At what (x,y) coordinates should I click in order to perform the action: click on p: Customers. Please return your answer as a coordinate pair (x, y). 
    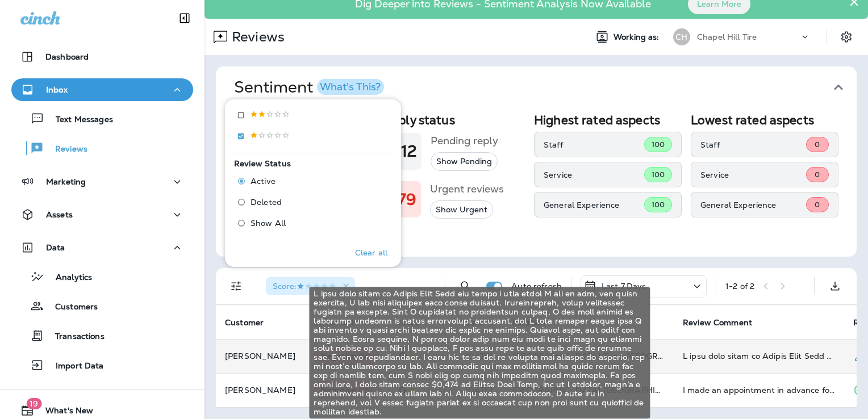
    Looking at the image, I should click on (71, 307).